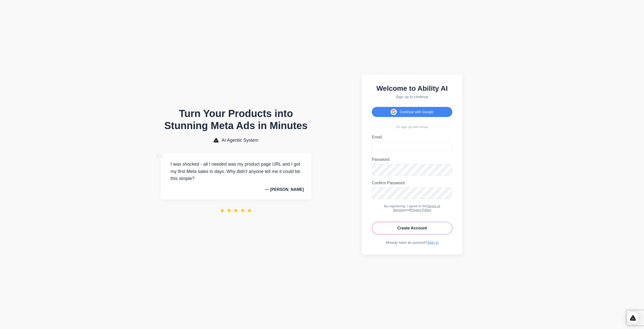 This screenshot has width=644, height=329. I want to click on label: Email, so click(412, 137).